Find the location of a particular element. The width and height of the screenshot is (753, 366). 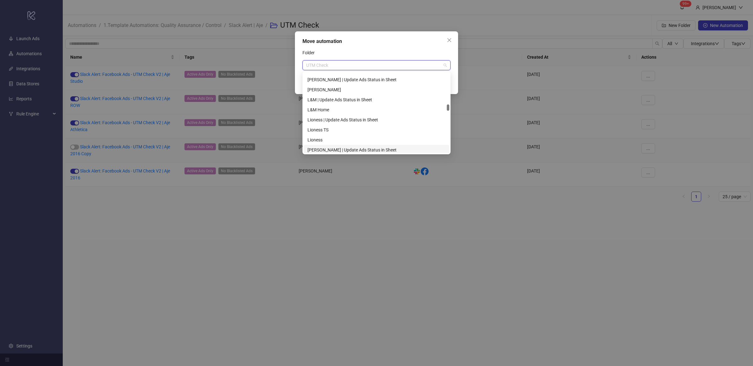

span: close is located at coordinates (449, 40).